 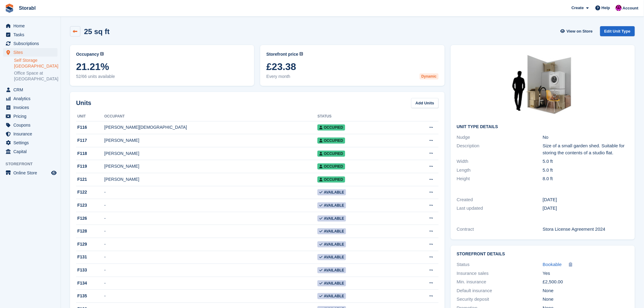 What do you see at coordinates (32, 134) in the screenshot?
I see `span: Insurance` at bounding box center [32, 134].